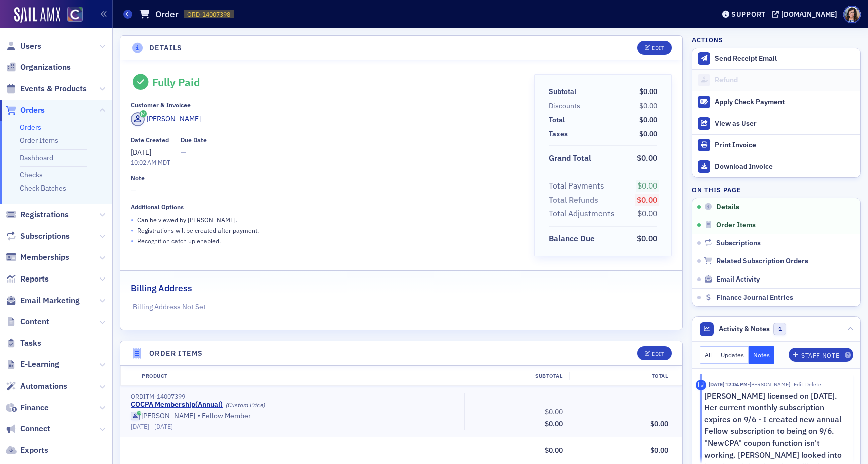  I want to click on time: 10:02 AM, so click(143, 163).